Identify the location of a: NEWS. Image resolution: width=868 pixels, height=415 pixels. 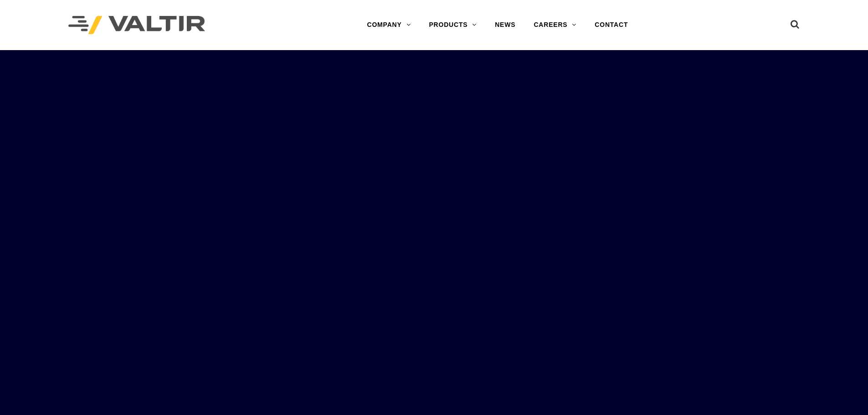
(505, 25).